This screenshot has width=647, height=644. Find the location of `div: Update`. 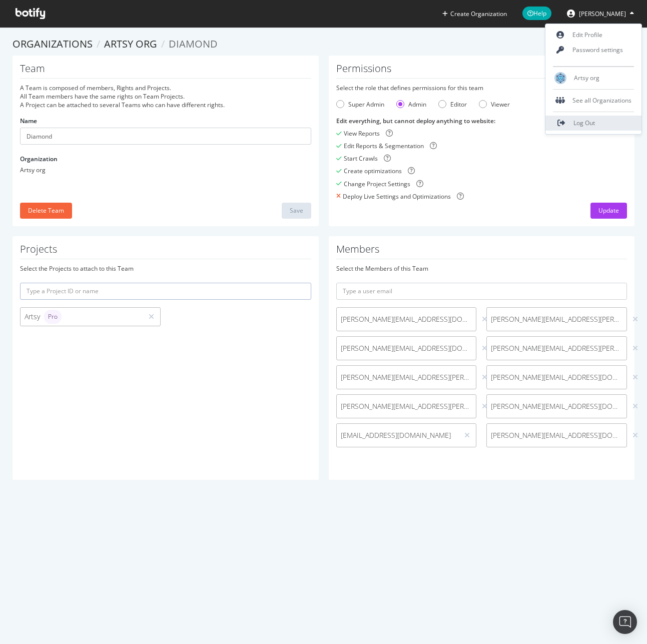

div: Update is located at coordinates (609, 210).